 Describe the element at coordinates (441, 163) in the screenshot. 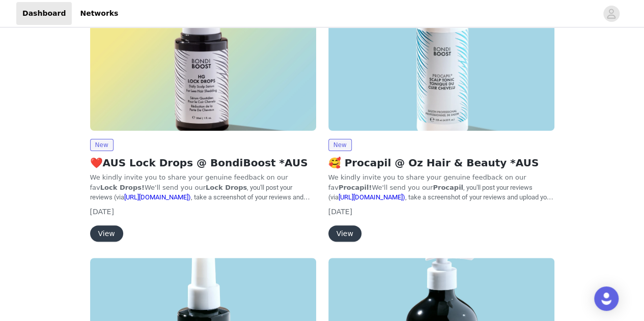

I see `h2: 🥰 Procapil @ Oz Hair & Beauty *AUS` at that location.